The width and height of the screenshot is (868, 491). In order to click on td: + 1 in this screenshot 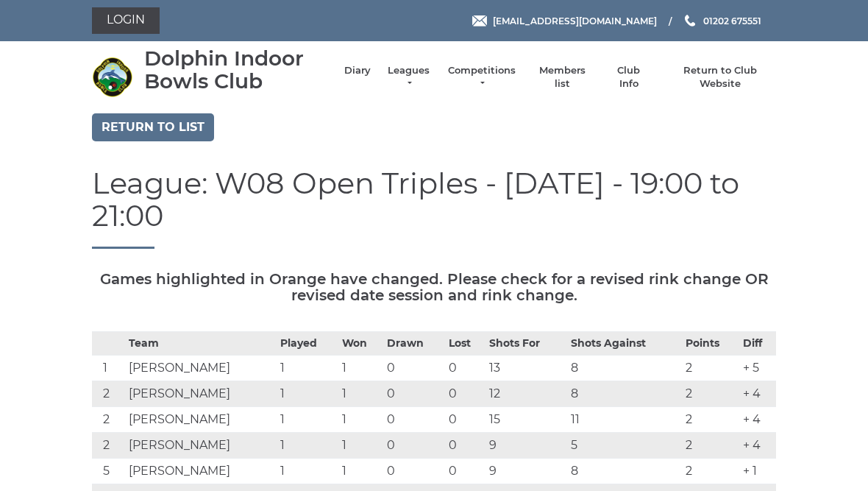, I will do `click(758, 470)`.